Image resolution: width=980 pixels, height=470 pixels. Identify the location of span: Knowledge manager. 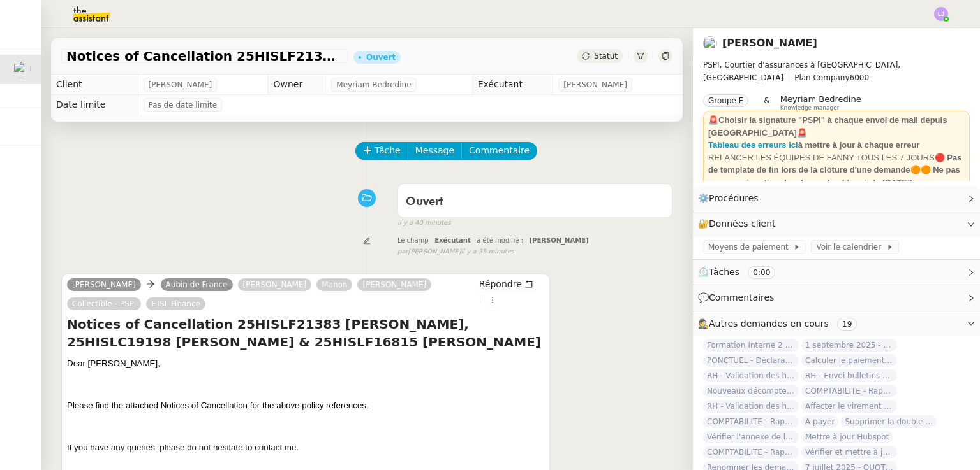
(809, 107).